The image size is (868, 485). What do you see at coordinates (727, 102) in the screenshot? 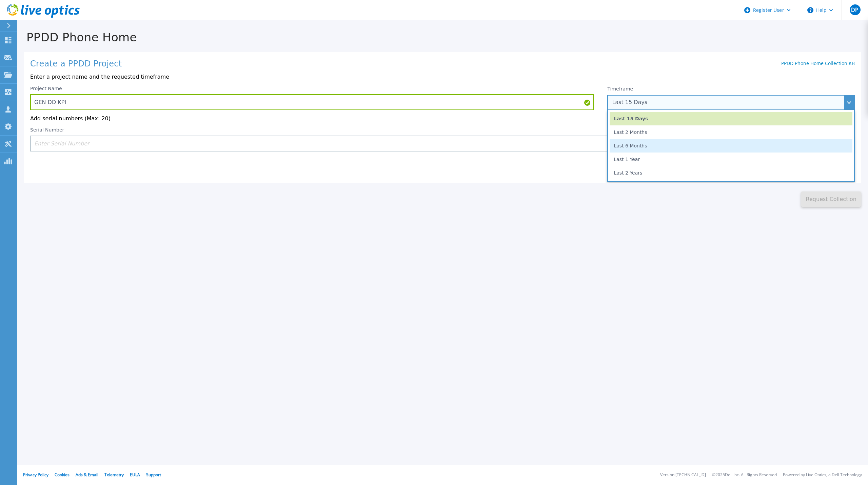
I see `div: Last 15 Days` at bounding box center [727, 102].